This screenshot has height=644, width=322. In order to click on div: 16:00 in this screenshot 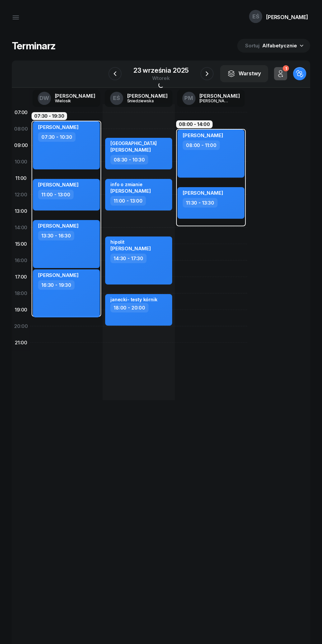, I will do `click(21, 261)`.